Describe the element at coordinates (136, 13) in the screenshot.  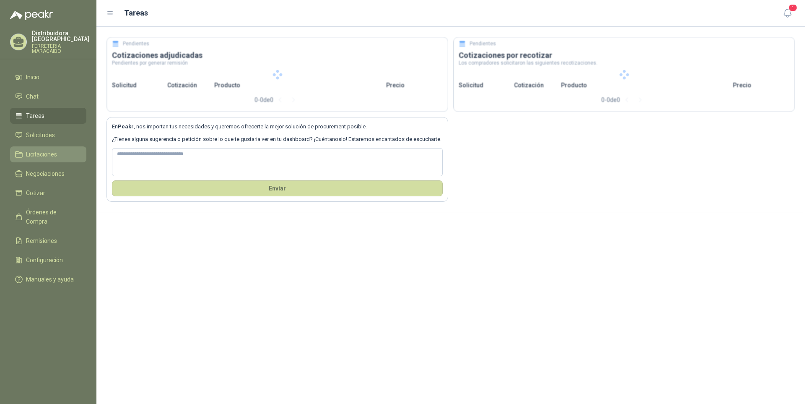
I see `h1: Tareas` at that location.